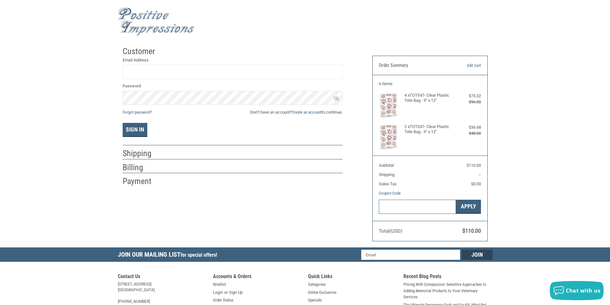 This screenshot has height=305, width=610. Describe the element at coordinates (386, 174) in the screenshot. I see `span: Shipping` at that location.